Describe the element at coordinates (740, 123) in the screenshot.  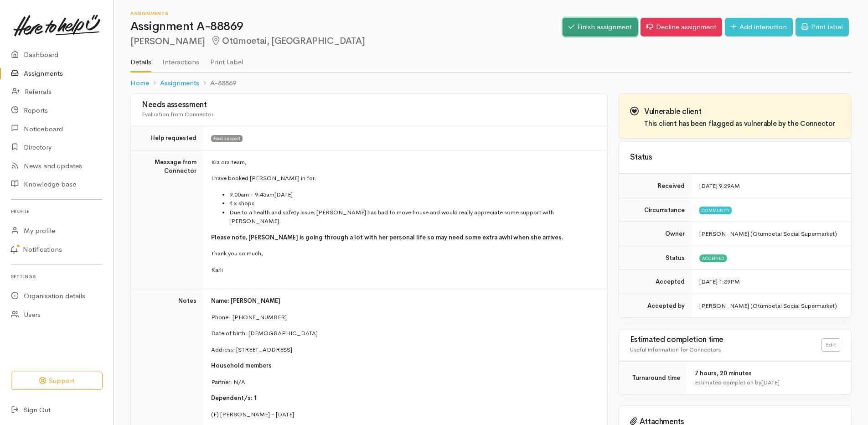
I see `h4: This client has been flagged as vulnerable by the Connector` at that location.